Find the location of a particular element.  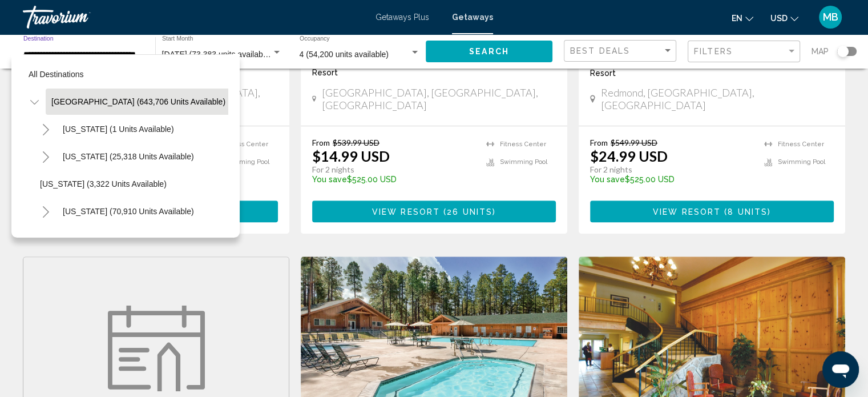

button: View Resort(8 units) is located at coordinates (712, 211).